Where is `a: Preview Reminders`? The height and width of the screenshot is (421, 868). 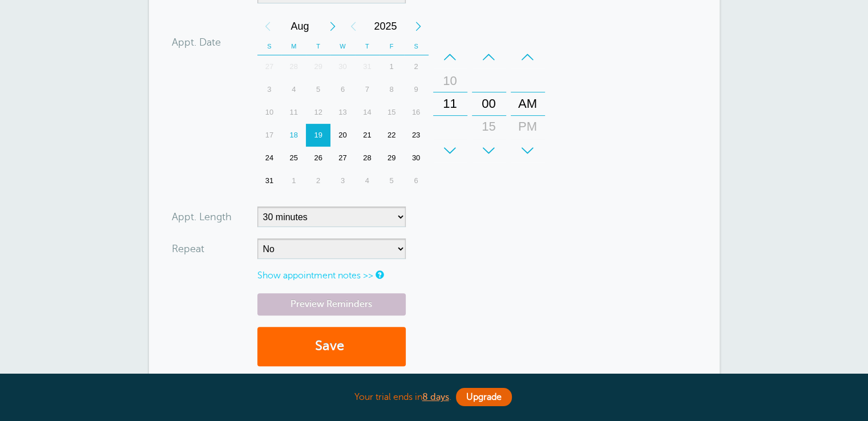 a: Preview Reminders is located at coordinates (332, 304).